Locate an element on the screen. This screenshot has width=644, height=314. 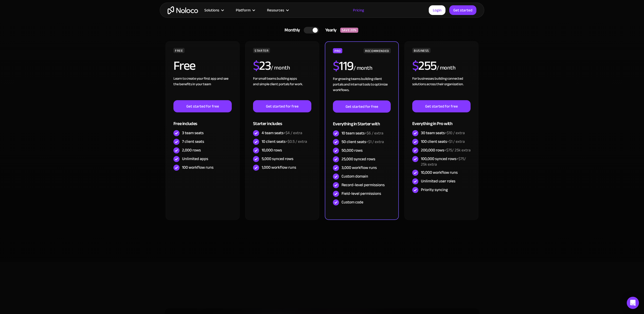
div: 200,000 rows is located at coordinates (446, 150).